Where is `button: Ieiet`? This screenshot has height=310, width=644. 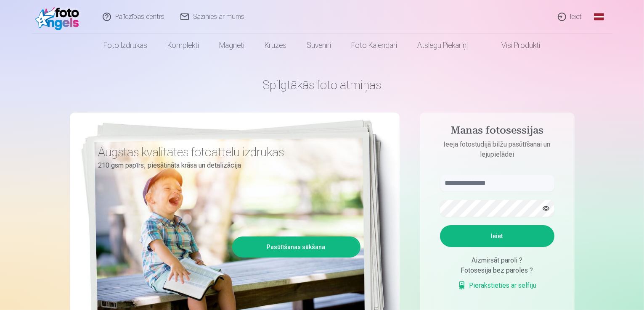
button: Ieiet is located at coordinates (497, 236).